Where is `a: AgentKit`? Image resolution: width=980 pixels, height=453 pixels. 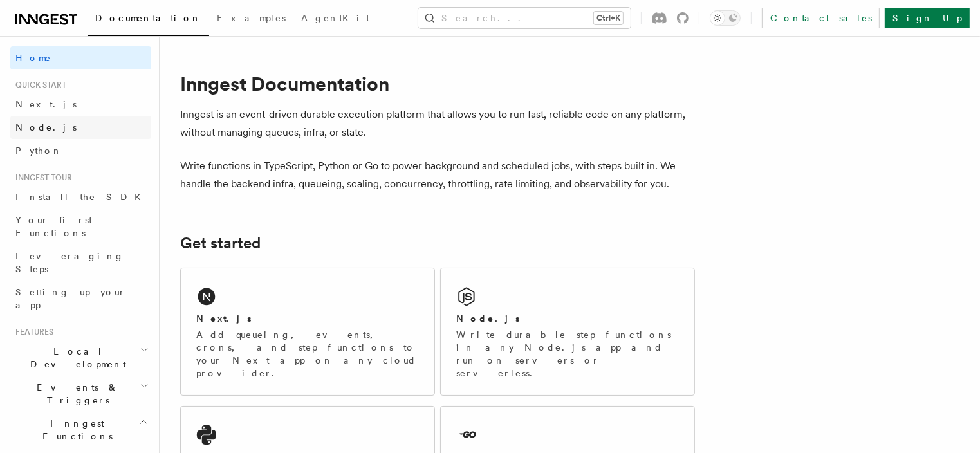
a: AgentKit is located at coordinates (335, 19).